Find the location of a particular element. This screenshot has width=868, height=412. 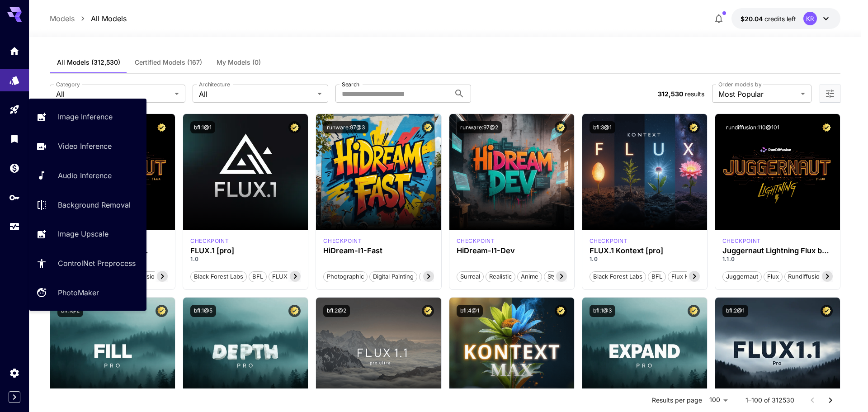

button: Expand sidebar is located at coordinates (14, 397).